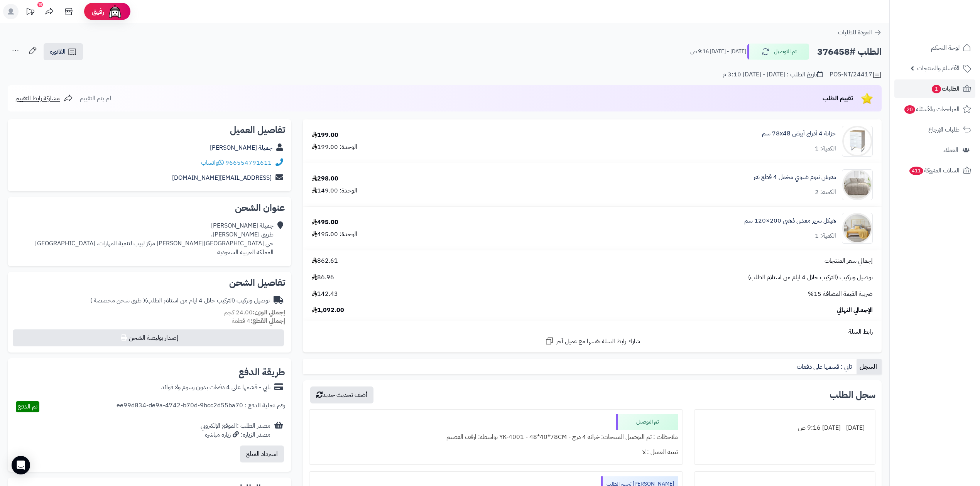 Image resolution: width=980 pixels, height=486 pixels. What do you see at coordinates (269, 312) in the screenshot?
I see `strong: إجمالي الوزن:` at bounding box center [269, 312].